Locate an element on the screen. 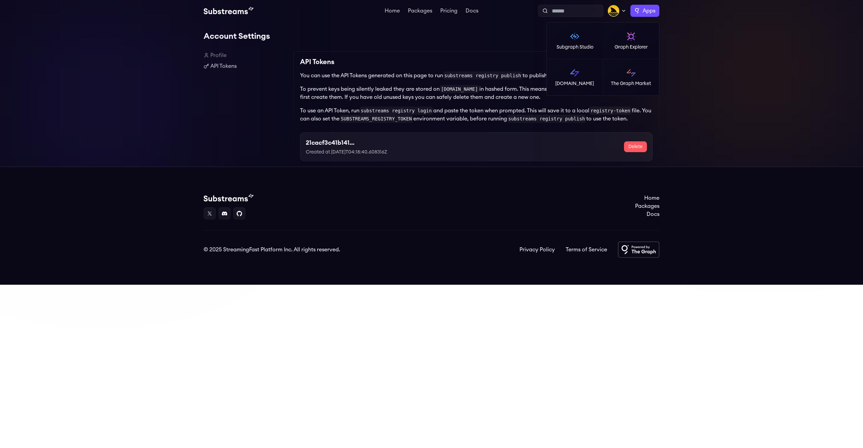  p: Subgraph Studio is located at coordinates (575, 47).